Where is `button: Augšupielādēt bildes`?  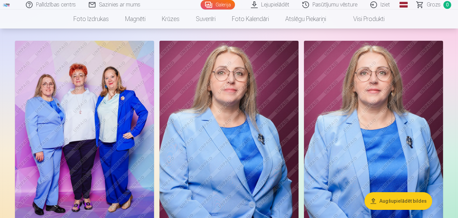
button: Augšupielādēt bildes is located at coordinates (398, 201).